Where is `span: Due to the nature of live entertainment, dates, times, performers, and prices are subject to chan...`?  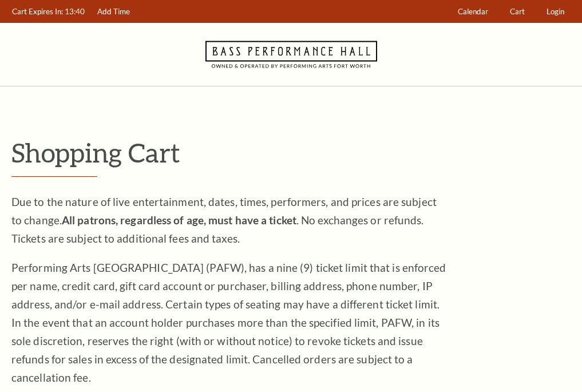 span: Due to the nature of live entertainment, dates, times, performers, and prices are subject to chan... is located at coordinates (224, 220).